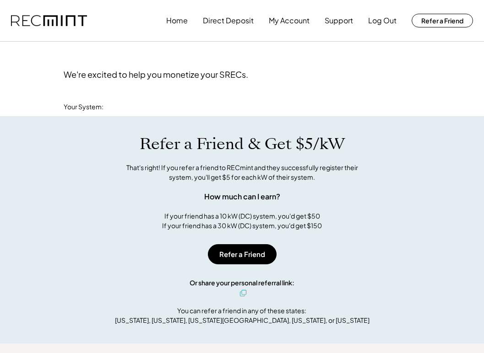 This screenshot has width=484, height=353. I want to click on button: click to copy, so click(243, 293).